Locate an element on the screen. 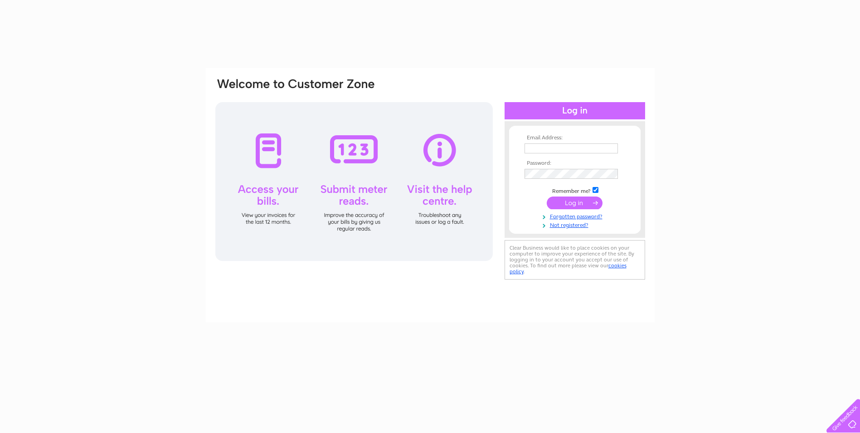 Image resolution: width=860 pixels, height=433 pixels. th: Email Address: is located at coordinates (575, 138).